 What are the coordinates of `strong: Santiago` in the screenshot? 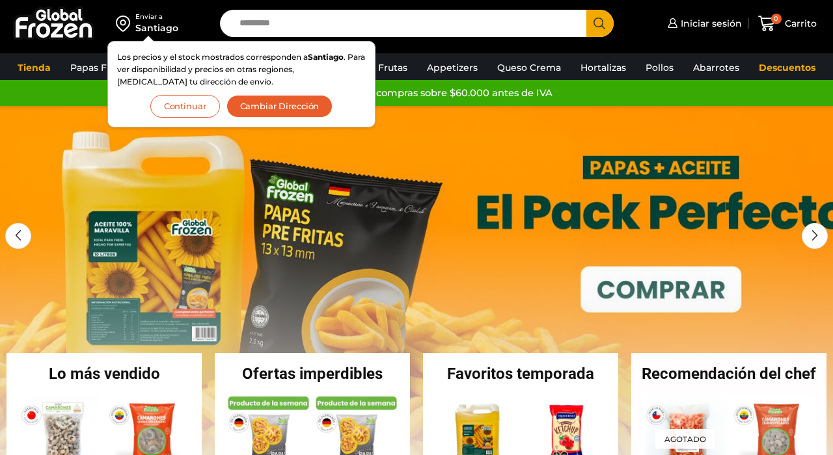 It's located at (325, 57).